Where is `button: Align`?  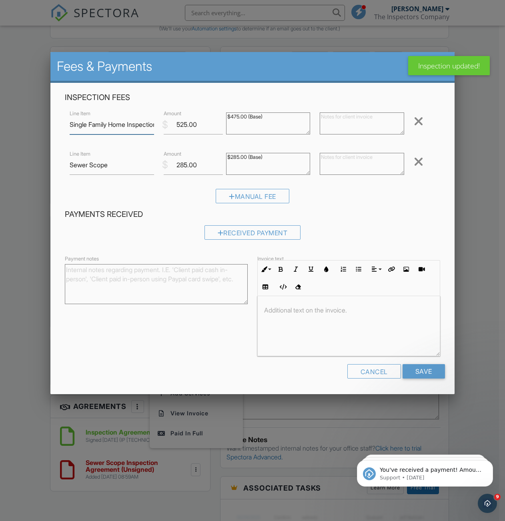
button: Align is located at coordinates (375, 269).